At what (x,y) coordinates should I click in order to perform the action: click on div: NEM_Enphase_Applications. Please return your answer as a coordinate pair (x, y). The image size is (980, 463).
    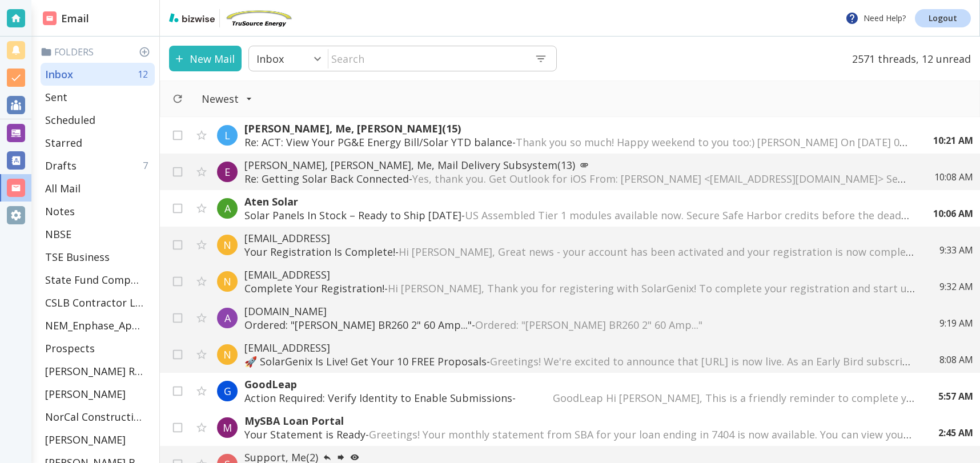
    Looking at the image, I should click on (98, 325).